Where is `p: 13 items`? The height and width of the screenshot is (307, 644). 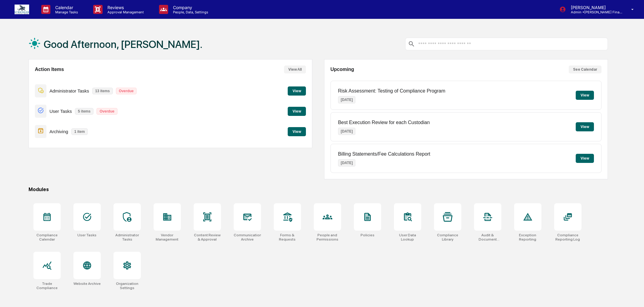
p: 13 items is located at coordinates (103, 91).